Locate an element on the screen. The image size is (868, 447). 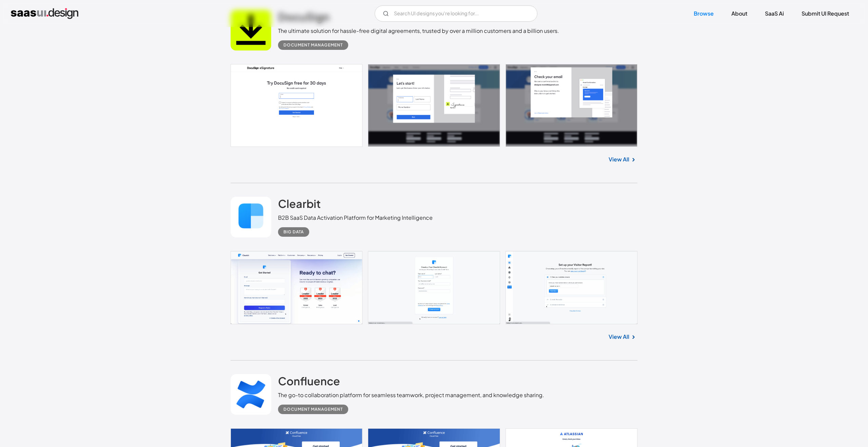
div: The go-to collaboration platform for seamless teamwork, project management, and knowledge sharing. is located at coordinates (411, 395).